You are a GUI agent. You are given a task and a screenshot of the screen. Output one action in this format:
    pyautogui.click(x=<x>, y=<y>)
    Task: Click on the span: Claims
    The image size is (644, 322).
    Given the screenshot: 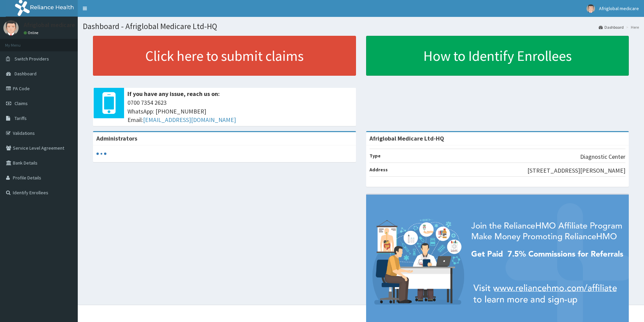 What is the action you would take?
    pyautogui.click(x=21, y=103)
    